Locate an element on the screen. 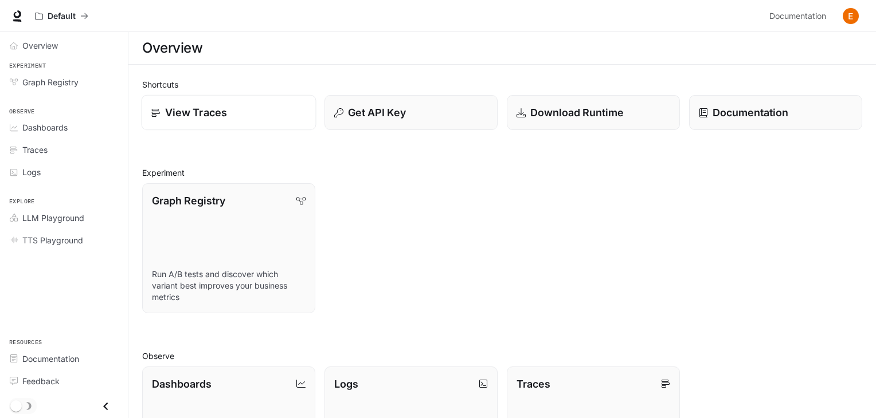 Image resolution: width=876 pixels, height=418 pixels. a: Graph Registry is located at coordinates (64, 82).